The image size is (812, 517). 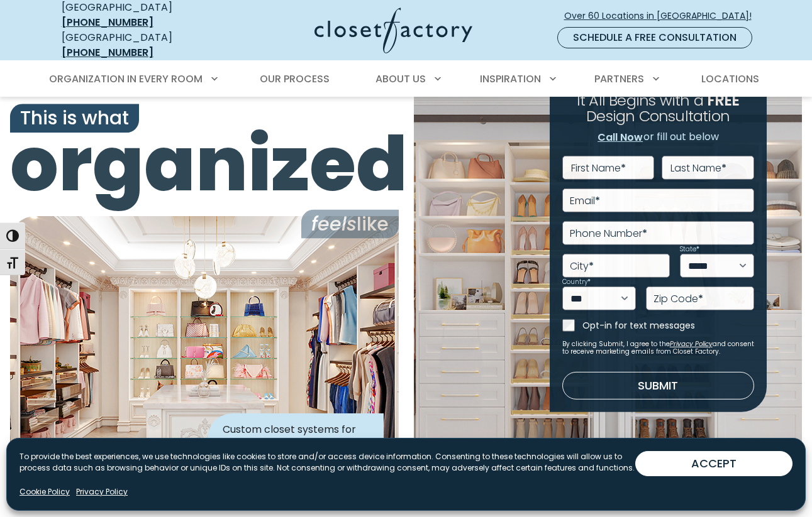 What do you see at coordinates (654, 38) in the screenshot?
I see `a: Schedule a Free Consultation` at bounding box center [654, 38].